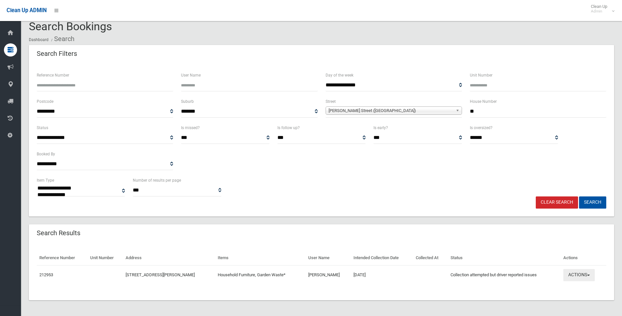  What do you see at coordinates (62, 257) in the screenshot?
I see `th: Reference Number` at bounding box center [62, 257].